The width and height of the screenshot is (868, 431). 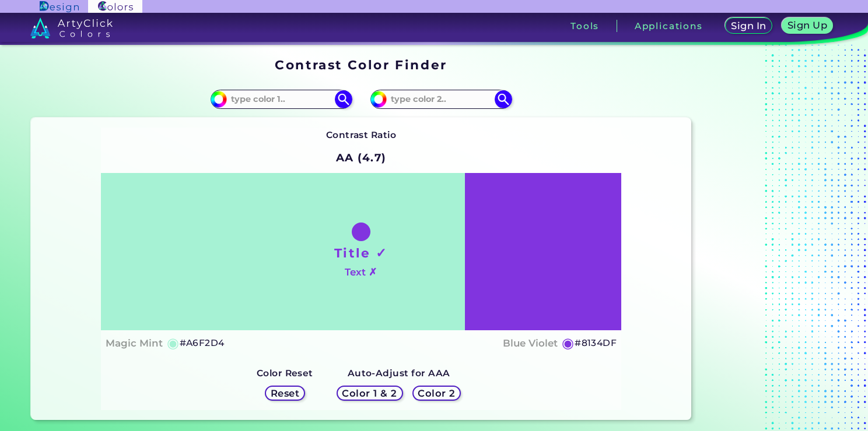 I want to click on h4: Blue Violet, so click(x=530, y=343).